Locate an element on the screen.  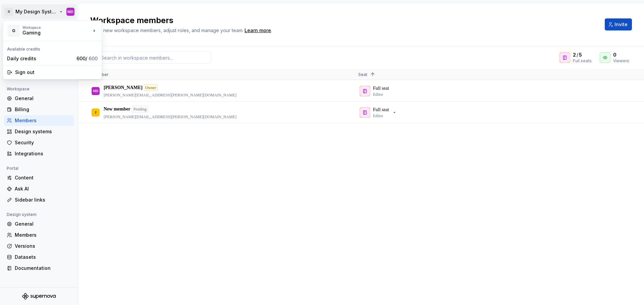
div: Available credits is located at coordinates (52, 48).